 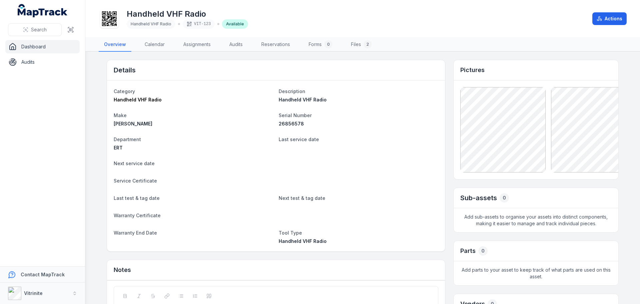 I want to click on h3: Parts, so click(x=468, y=251).